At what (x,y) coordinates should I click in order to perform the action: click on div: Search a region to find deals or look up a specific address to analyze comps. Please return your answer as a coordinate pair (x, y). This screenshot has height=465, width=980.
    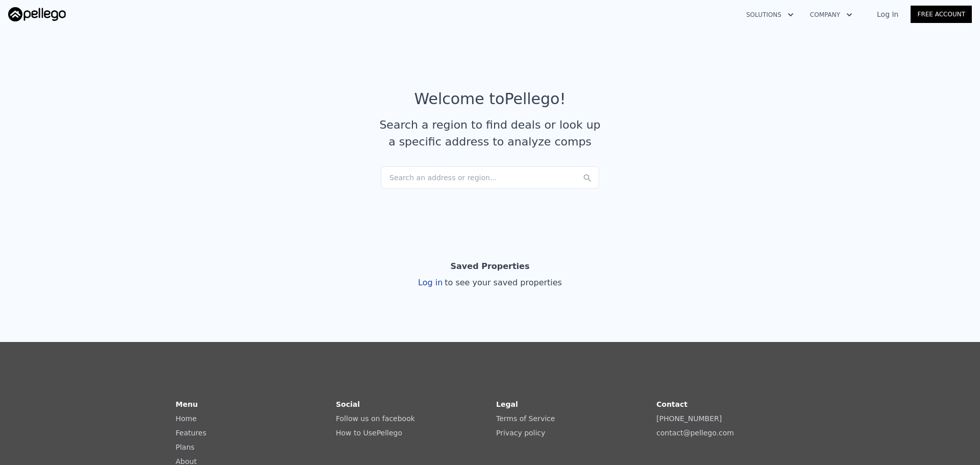
    Looking at the image, I should click on (490, 134).